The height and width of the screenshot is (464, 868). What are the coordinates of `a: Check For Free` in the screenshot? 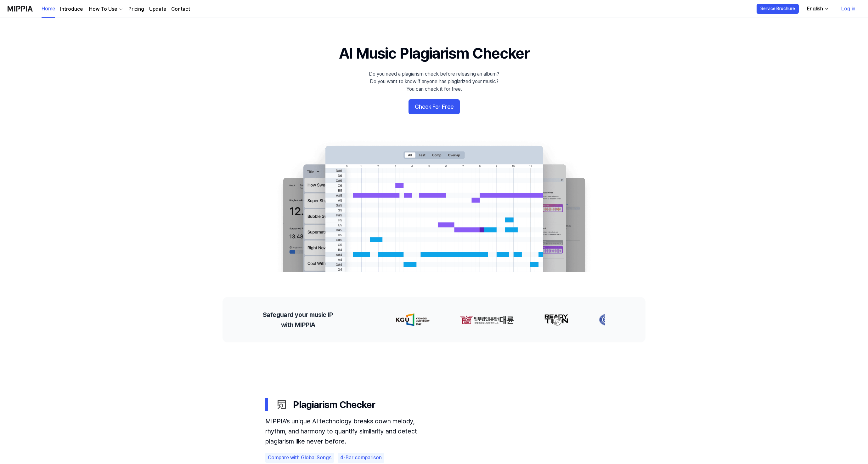 It's located at (434, 107).